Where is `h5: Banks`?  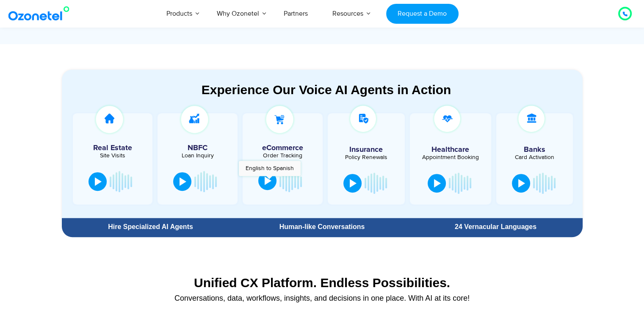 h5: Banks is located at coordinates (535, 150).